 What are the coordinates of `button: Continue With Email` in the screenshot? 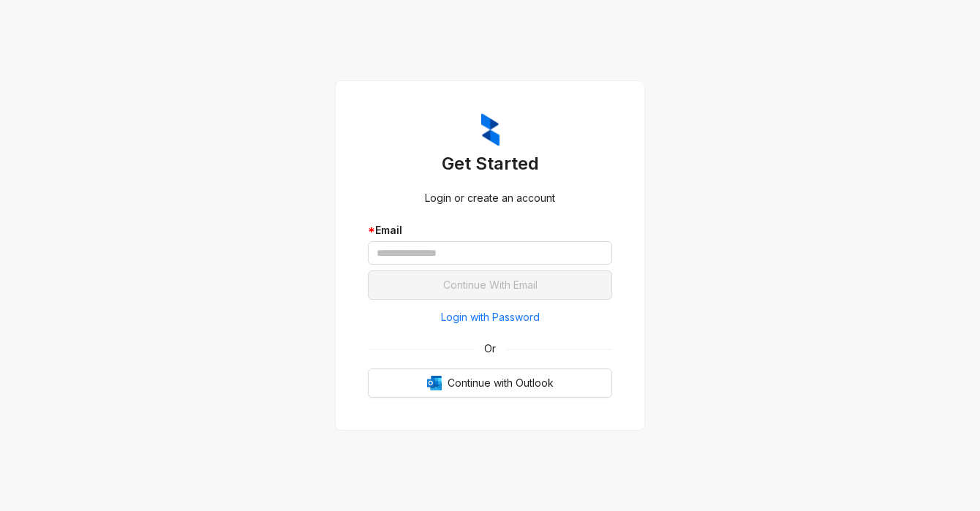 It's located at (490, 285).